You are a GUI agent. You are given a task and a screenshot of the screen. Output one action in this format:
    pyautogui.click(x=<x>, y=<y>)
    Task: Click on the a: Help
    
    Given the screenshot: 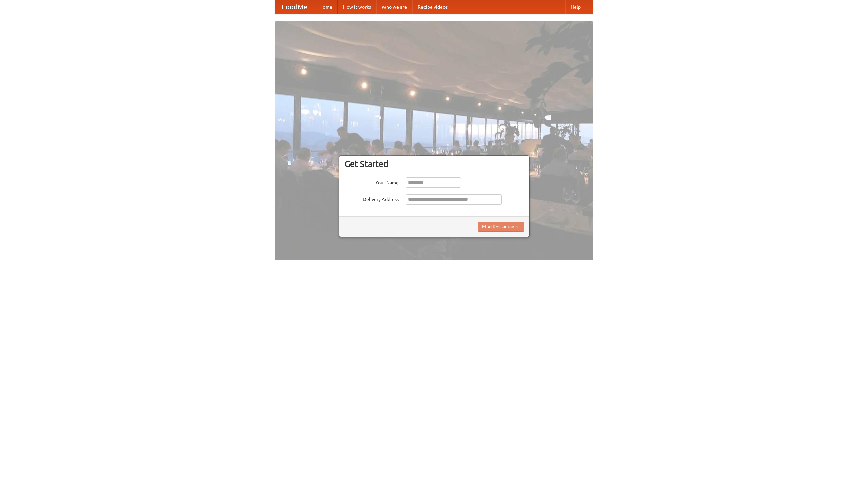 What is the action you would take?
    pyautogui.click(x=576, y=7)
    